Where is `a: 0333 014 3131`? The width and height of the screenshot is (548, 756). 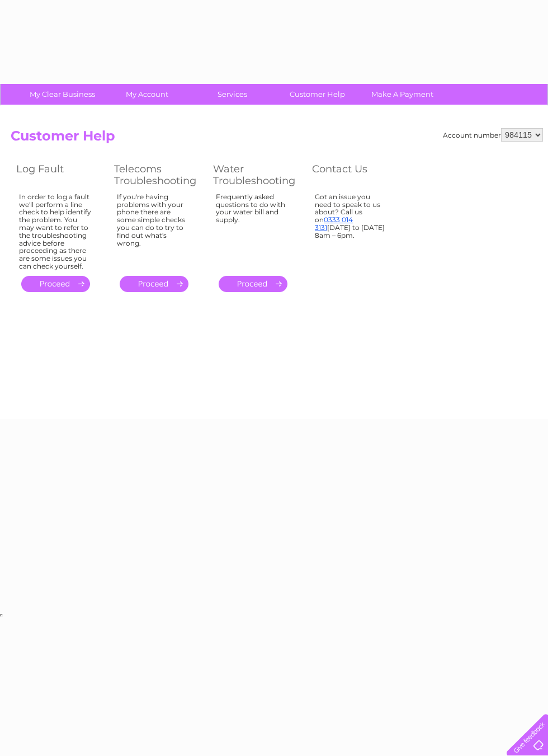
a: 0333 014 3131 is located at coordinates (334, 223).